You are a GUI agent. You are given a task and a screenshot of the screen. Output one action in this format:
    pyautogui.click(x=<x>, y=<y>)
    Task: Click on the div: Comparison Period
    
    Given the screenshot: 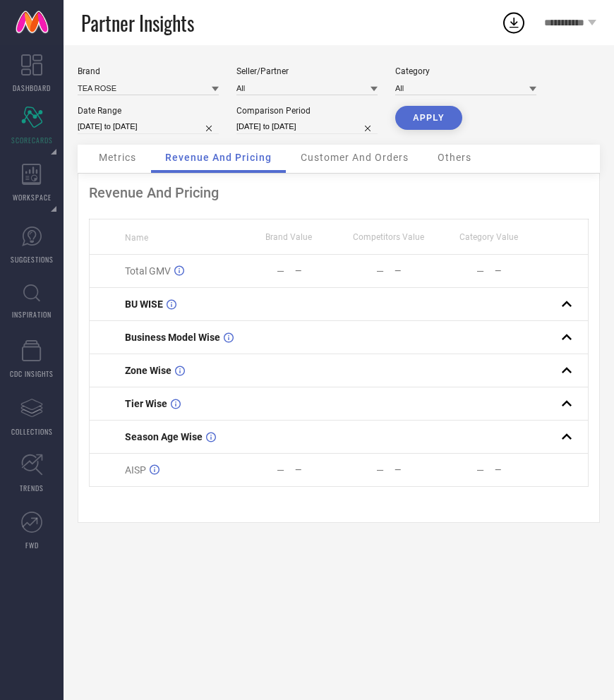 What is the action you would take?
    pyautogui.click(x=307, y=111)
    